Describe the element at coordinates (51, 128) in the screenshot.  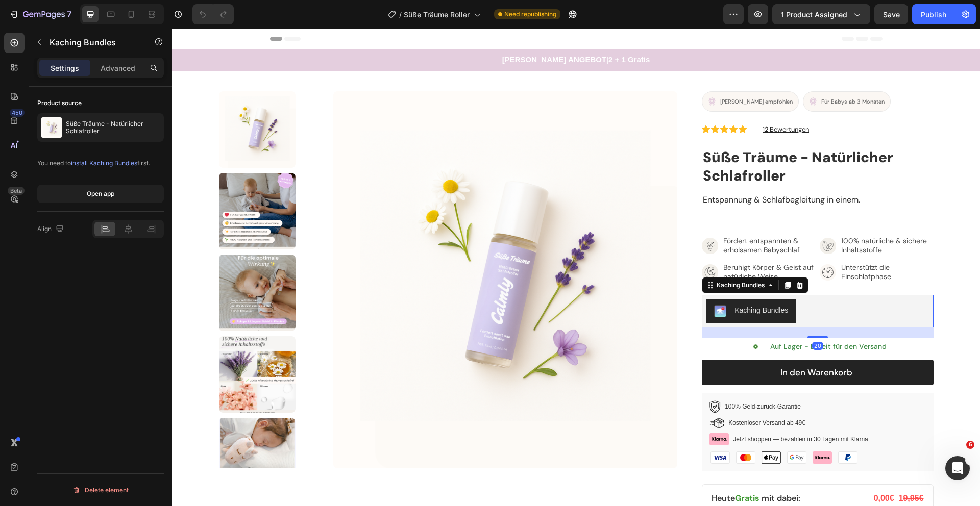
I see `img: product feature img` at that location.